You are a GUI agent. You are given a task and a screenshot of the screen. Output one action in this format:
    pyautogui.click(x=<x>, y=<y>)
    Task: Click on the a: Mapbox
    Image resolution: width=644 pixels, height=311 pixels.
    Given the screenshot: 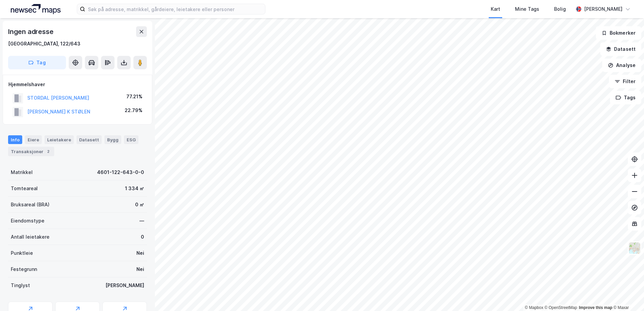 What is the action you would take?
    pyautogui.click(x=534, y=308)
    